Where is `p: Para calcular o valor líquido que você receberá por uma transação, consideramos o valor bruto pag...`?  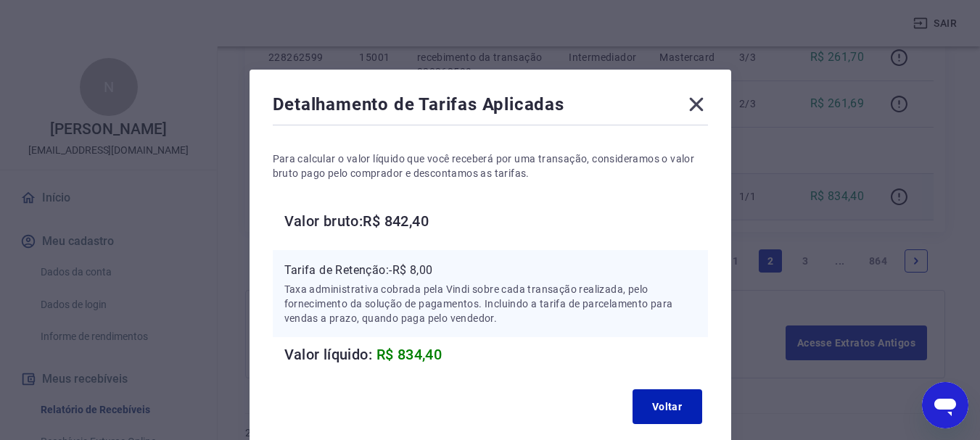
p: Para calcular o valor líquido que você receberá por uma transação, consideramos o valor bruto pag... is located at coordinates (490, 166).